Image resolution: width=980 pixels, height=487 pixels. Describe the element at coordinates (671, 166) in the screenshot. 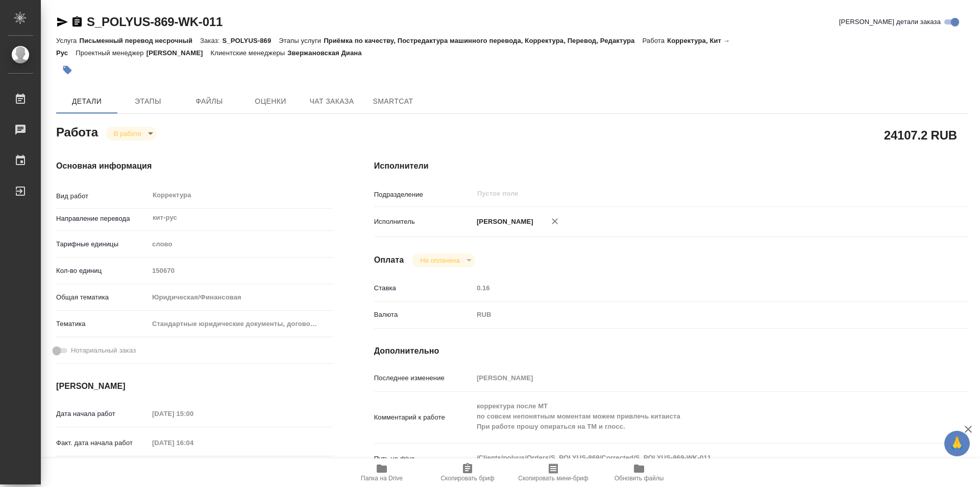

I see `h4: Исполнители` at that location.